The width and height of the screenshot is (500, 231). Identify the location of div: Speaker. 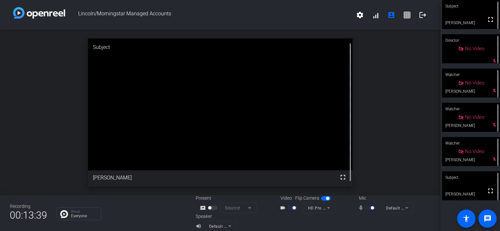
(215, 217).